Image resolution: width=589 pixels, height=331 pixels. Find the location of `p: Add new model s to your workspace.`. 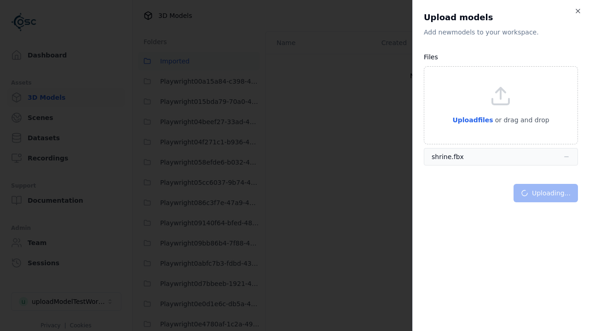

p: Add new model s to your workspace. is located at coordinates (500, 32).